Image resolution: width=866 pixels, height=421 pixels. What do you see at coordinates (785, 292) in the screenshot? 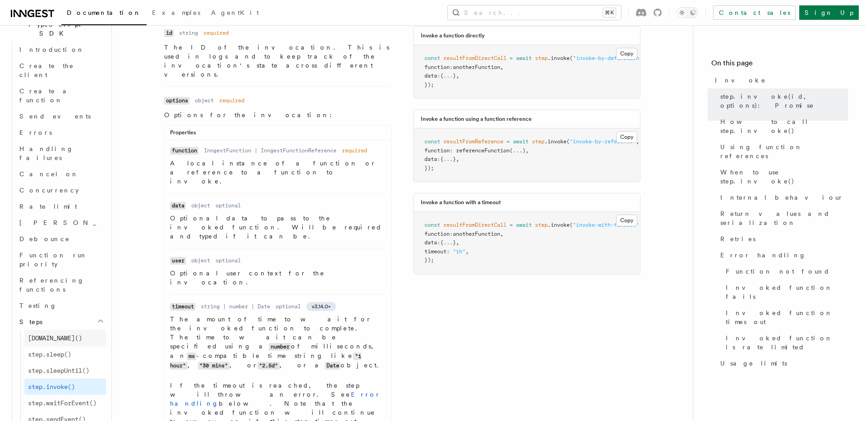
I see `a: Invoked function fails` at bounding box center [785, 292].